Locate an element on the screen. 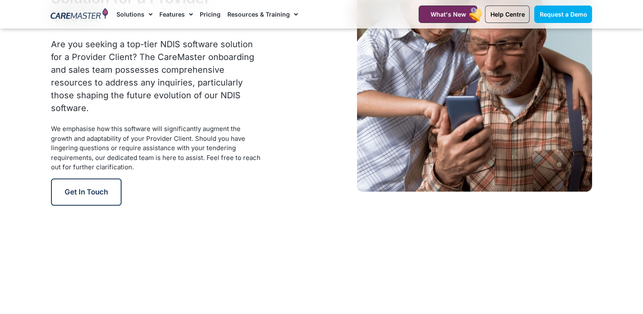 The width and height of the screenshot is (643, 314). a: Help Centre is located at coordinates (507, 14).